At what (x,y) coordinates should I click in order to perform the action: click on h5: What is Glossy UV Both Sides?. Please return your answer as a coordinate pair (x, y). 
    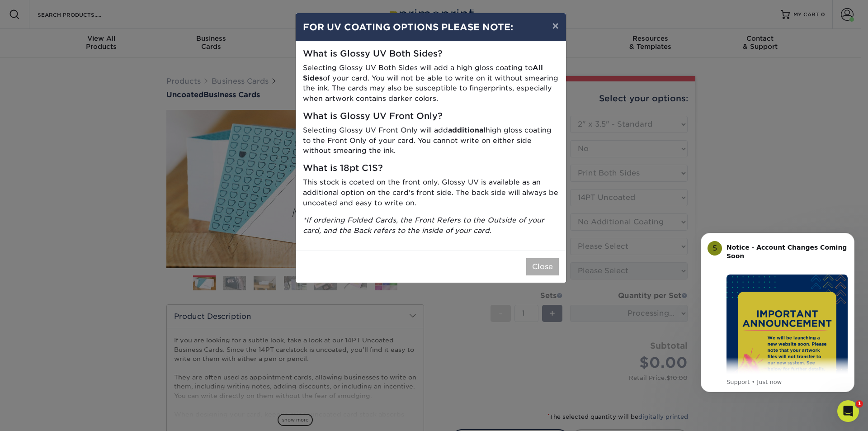
    Looking at the image, I should click on (431, 54).